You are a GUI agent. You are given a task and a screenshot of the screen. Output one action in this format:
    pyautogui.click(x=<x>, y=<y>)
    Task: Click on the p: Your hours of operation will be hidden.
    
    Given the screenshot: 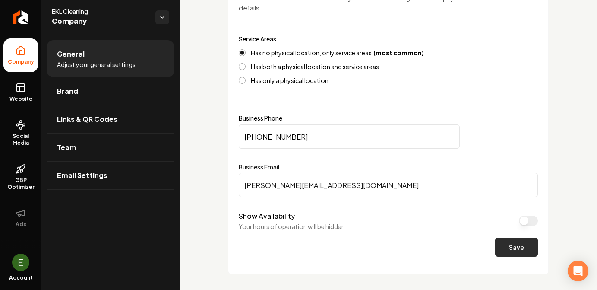 What is the action you would take?
    pyautogui.click(x=293, y=226)
    